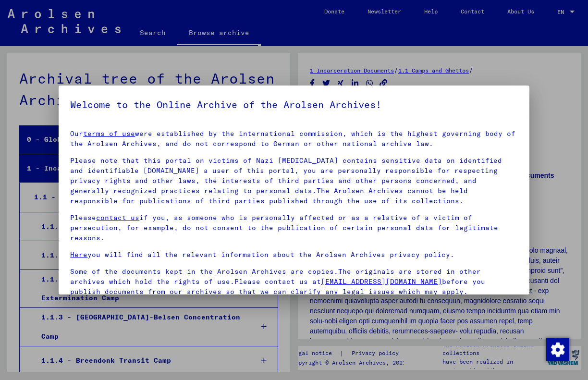 Image resolution: width=588 pixels, height=380 pixels. I want to click on p: Our were established by the international commission, which is the highest governing body of the ..., so click(294, 139).